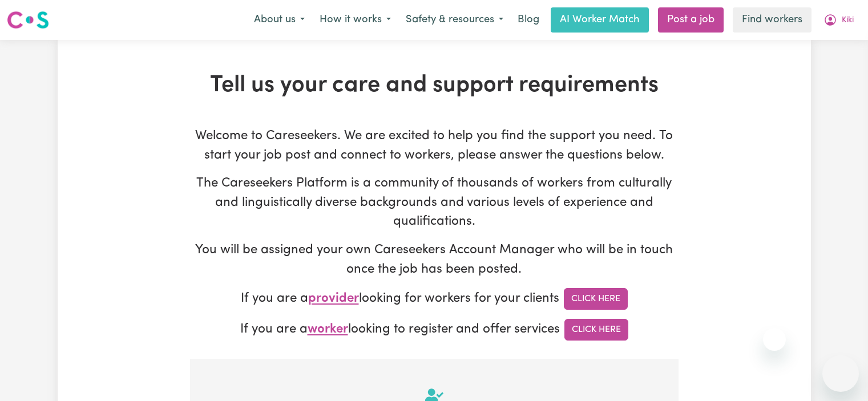 The height and width of the screenshot is (401, 868). I want to click on button: How it works, so click(355, 20).